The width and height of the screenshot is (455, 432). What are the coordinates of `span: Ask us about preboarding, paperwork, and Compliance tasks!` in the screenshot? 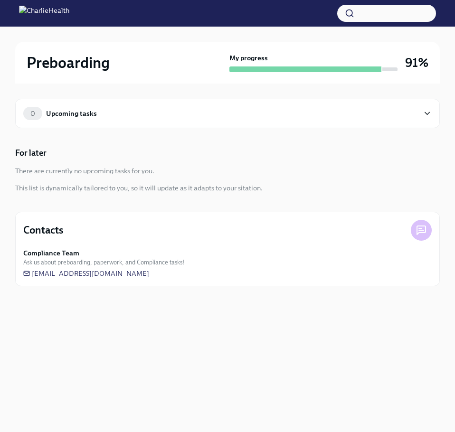 It's located at (103, 262).